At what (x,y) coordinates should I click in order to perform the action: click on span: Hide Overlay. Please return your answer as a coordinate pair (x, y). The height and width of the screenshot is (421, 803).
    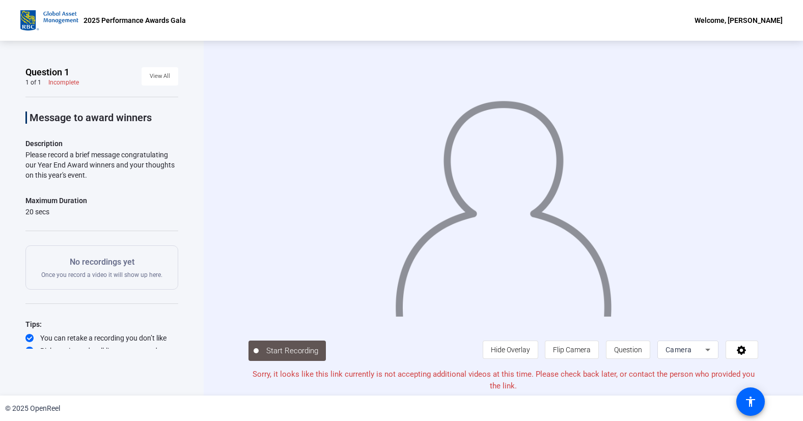
    Looking at the image, I should click on (510, 350).